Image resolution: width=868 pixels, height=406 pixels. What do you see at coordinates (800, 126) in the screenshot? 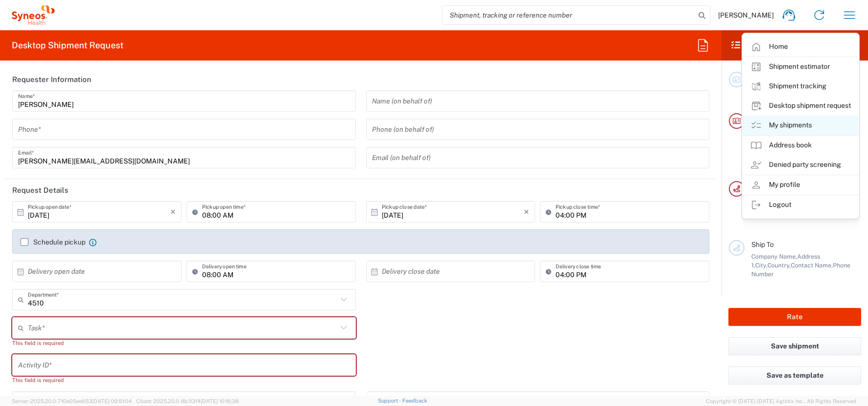
I see `a: My shipments` at bounding box center [800, 126].